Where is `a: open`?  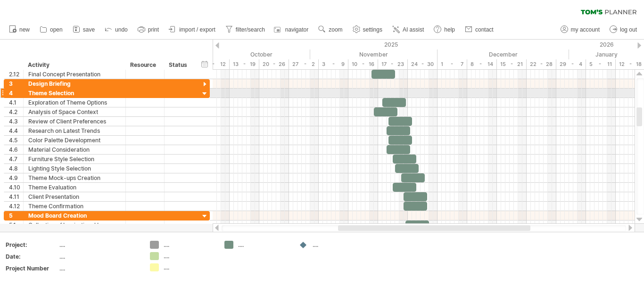
a: open is located at coordinates (52, 29).